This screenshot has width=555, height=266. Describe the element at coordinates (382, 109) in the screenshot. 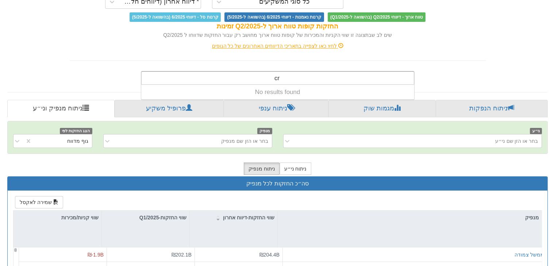

I see `a: מגמות שוק` at that location.